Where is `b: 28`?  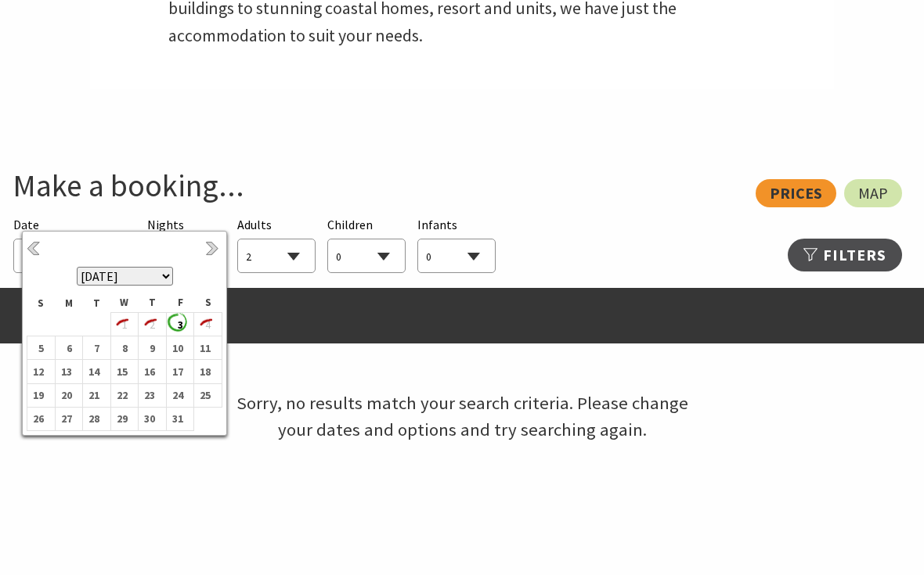 b: 28 is located at coordinates (93, 419).